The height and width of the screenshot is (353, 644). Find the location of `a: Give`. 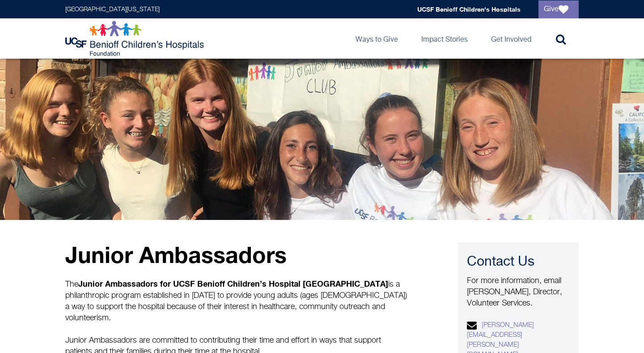

a: Give is located at coordinates (559, 9).